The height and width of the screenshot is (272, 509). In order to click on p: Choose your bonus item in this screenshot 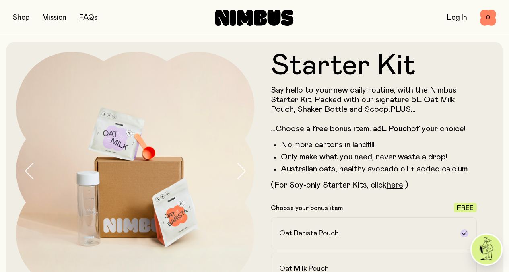, I will do `click(307, 208)`.